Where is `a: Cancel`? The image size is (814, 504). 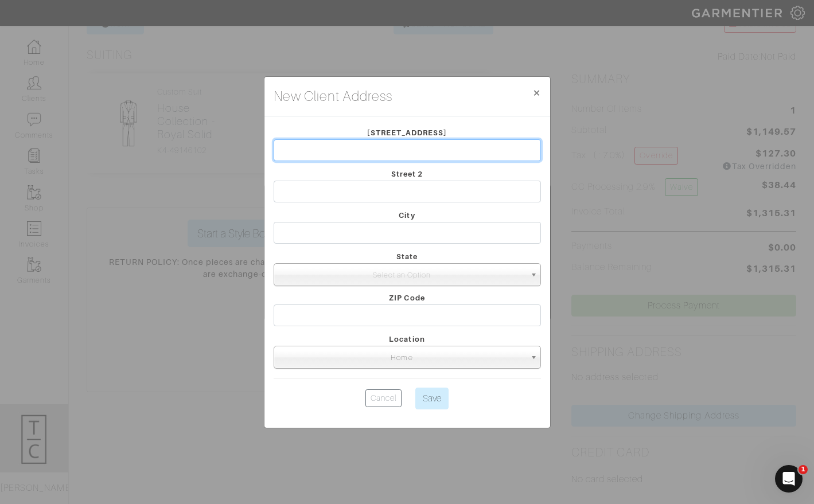
a: Cancel is located at coordinates (383, 398).